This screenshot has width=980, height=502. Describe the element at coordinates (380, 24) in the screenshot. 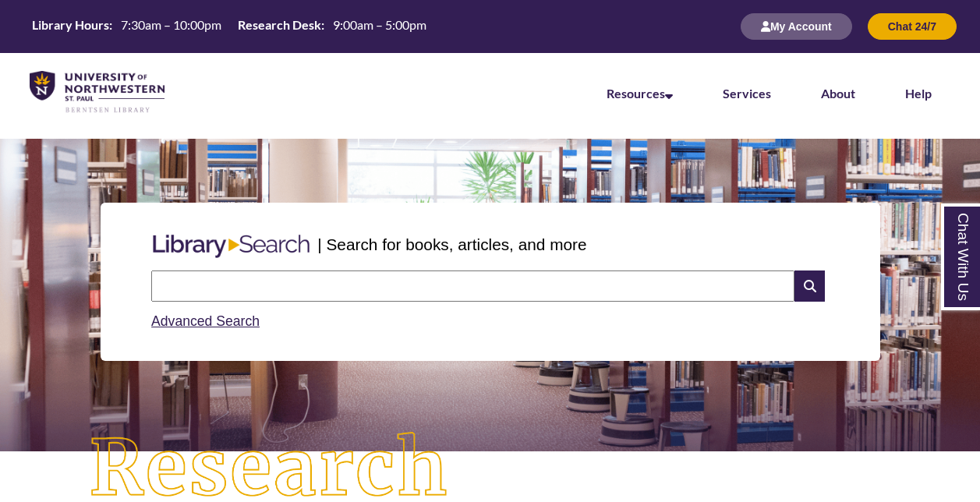

I see `span: 9:00am – 5:00pm` at that location.